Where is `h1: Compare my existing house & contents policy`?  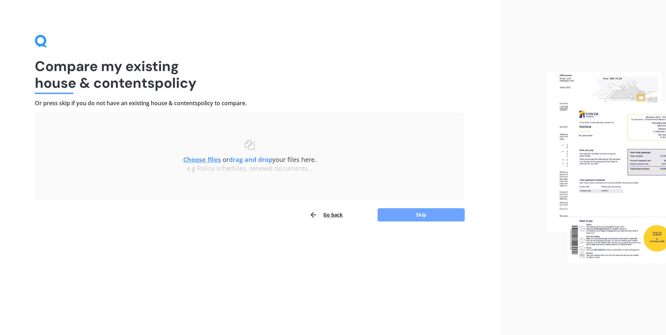 h1: Compare my existing house & contents policy is located at coordinates (250, 74).